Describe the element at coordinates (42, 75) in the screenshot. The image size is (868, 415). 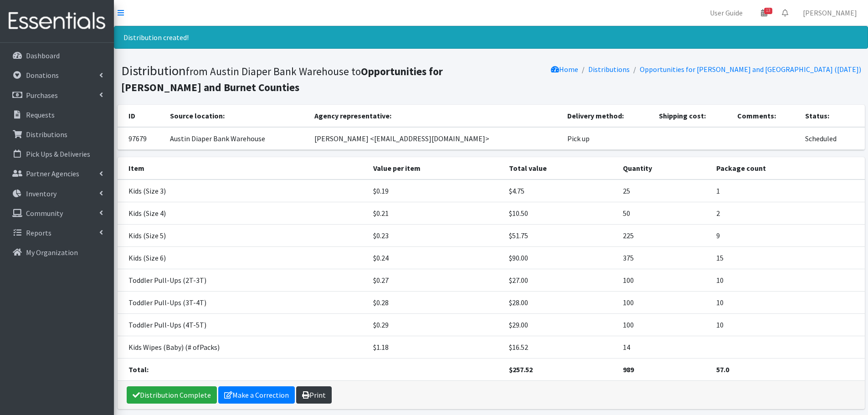
I see `p: Donations` at that location.